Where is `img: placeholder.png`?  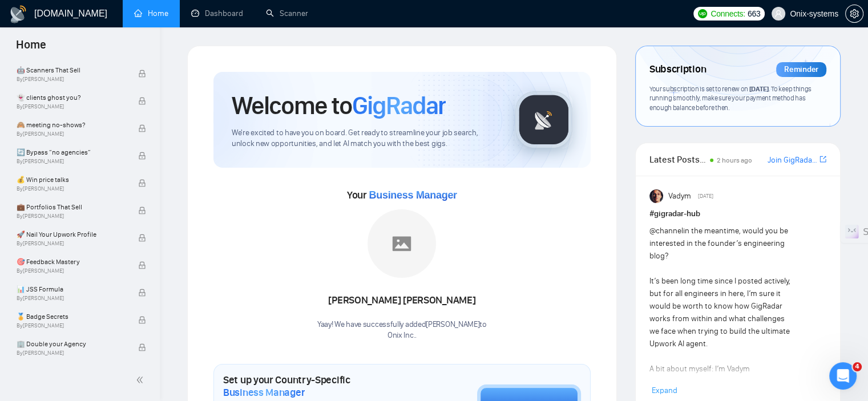 img: placeholder.png is located at coordinates (402, 244).